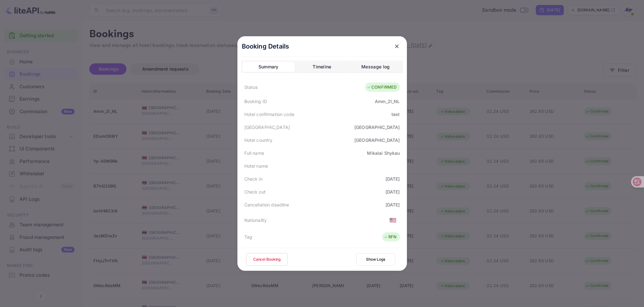  Describe the element at coordinates (265, 46) in the screenshot. I see `p: Booking Details` at that location.